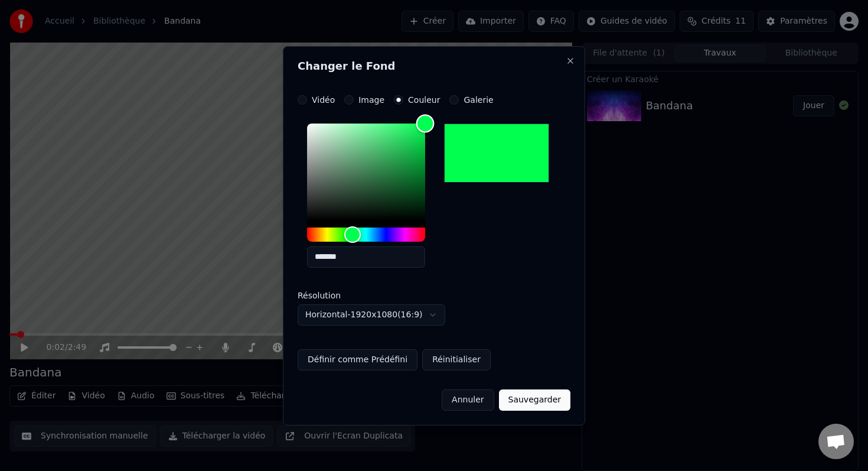 Image resolution: width=868 pixels, height=471 pixels. I want to click on button: Annuler, so click(468, 401).